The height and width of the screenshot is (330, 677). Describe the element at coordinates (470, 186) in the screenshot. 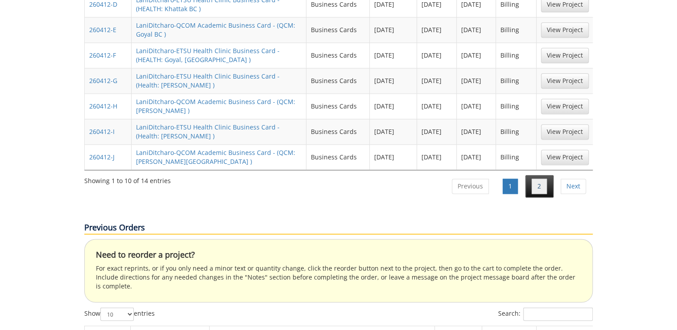

I see `a: Previous` at that location.